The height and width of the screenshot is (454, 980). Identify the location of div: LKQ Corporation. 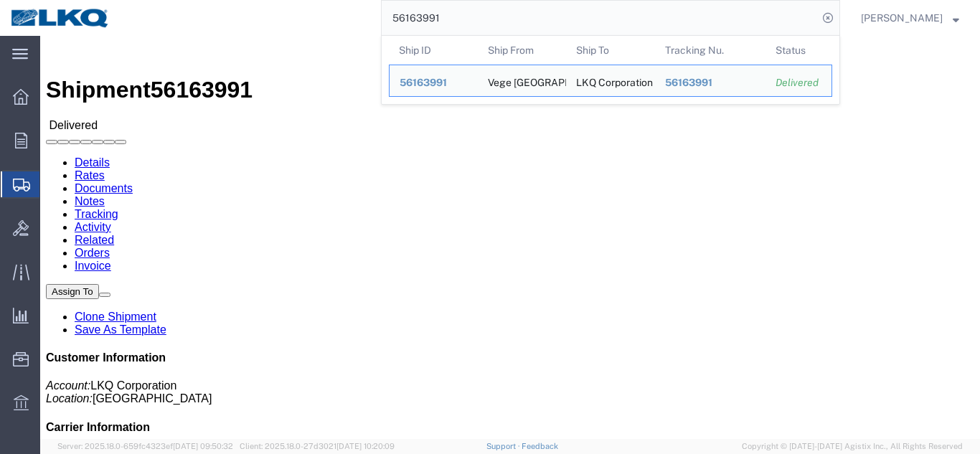
(610, 81).